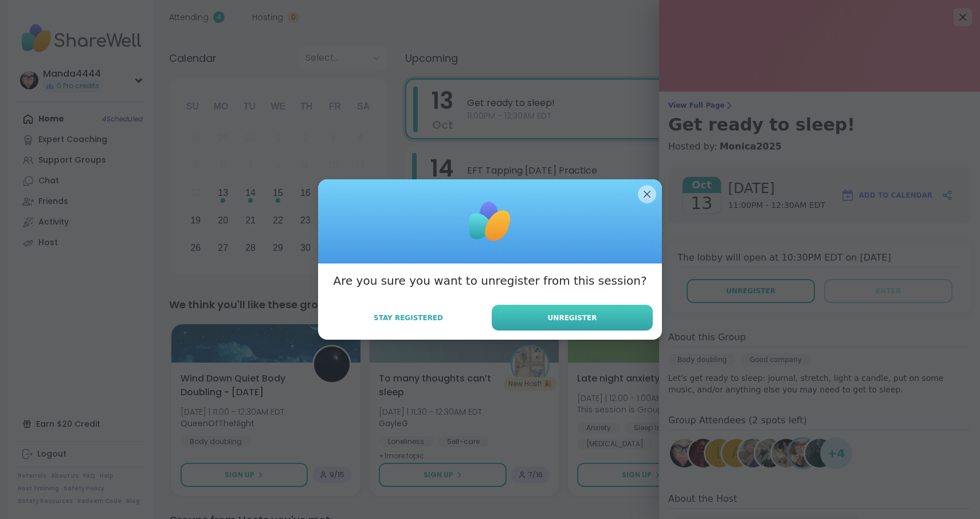 This screenshot has height=519, width=980. Describe the element at coordinates (408, 318) in the screenshot. I see `button: Stay Registered` at that location.